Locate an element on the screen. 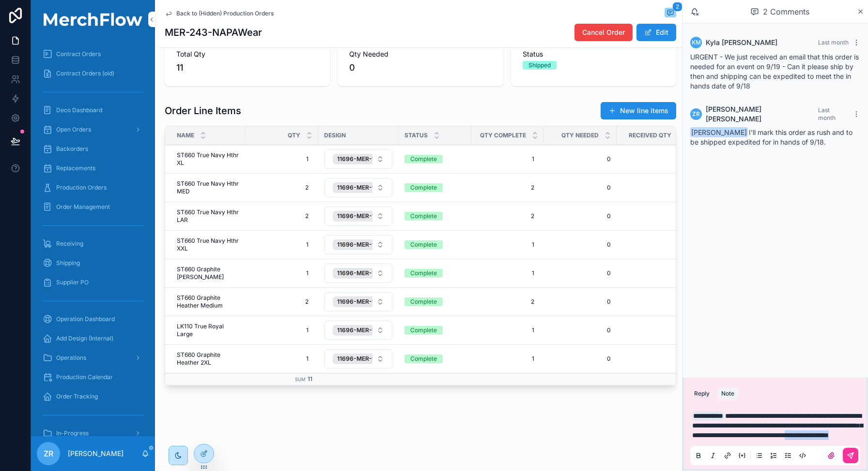 The height and width of the screenshot is (471, 868). span: QTY COMPLETE is located at coordinates (502, 135).